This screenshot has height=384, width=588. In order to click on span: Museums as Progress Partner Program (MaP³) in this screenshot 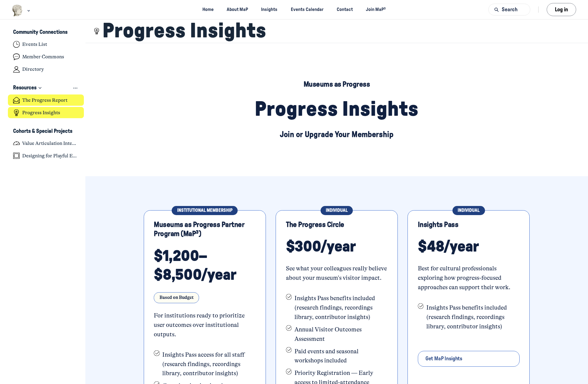, I will do `click(200, 229)`.